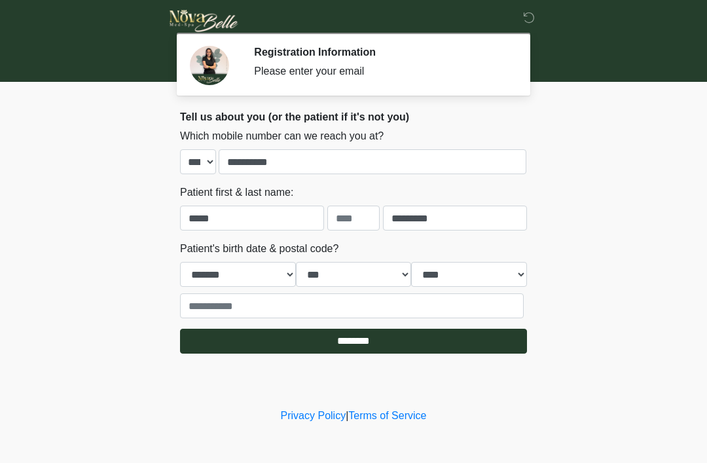  I want to click on img: Novabelle medspa Logo, so click(203, 21).